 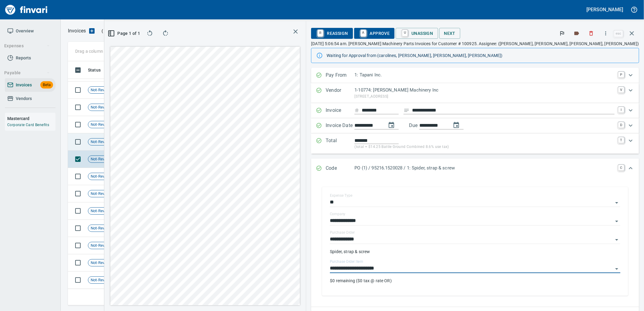 I want to click on button: Next, so click(x=450, y=33).